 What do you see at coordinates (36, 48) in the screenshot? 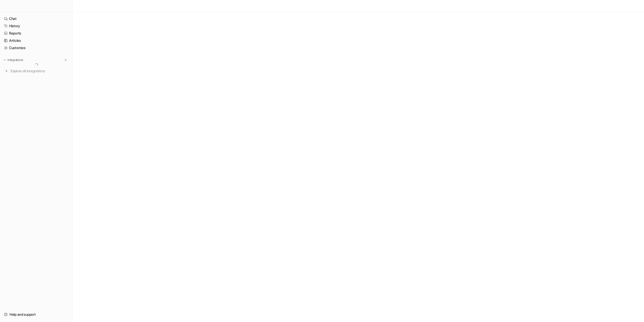
I see `a: Customize` at bounding box center [36, 48].